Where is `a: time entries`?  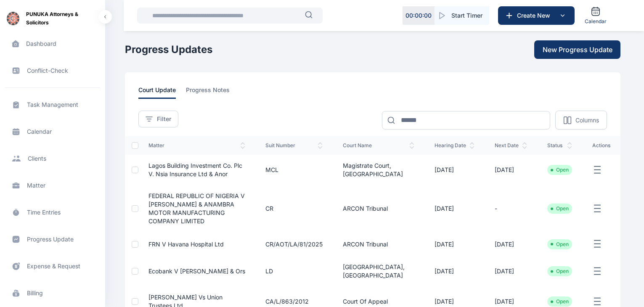
a: time entries is located at coordinates (52, 212).